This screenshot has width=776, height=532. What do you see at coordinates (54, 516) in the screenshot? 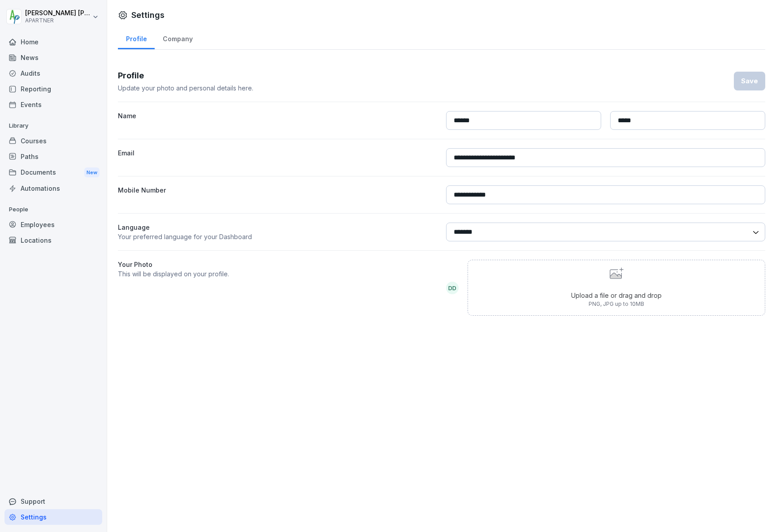
I see `a: Settings` at bounding box center [54, 516].